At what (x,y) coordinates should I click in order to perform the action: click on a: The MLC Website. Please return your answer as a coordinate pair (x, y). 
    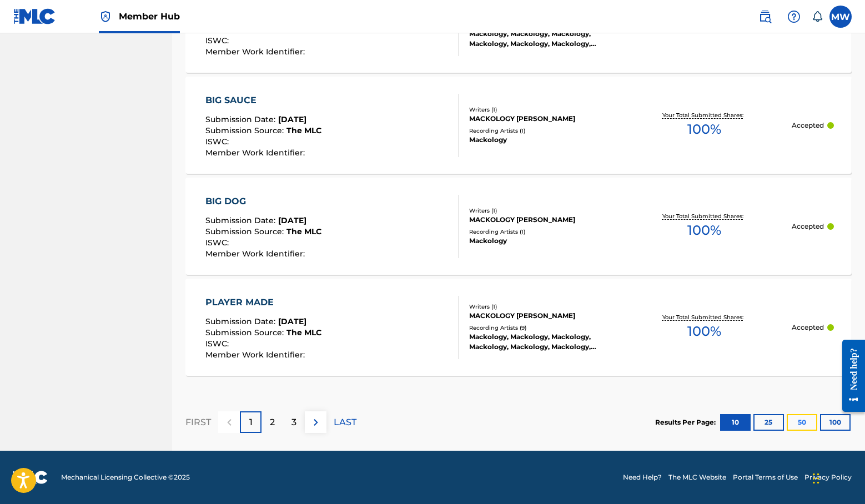
    Looking at the image, I should click on (697, 477).